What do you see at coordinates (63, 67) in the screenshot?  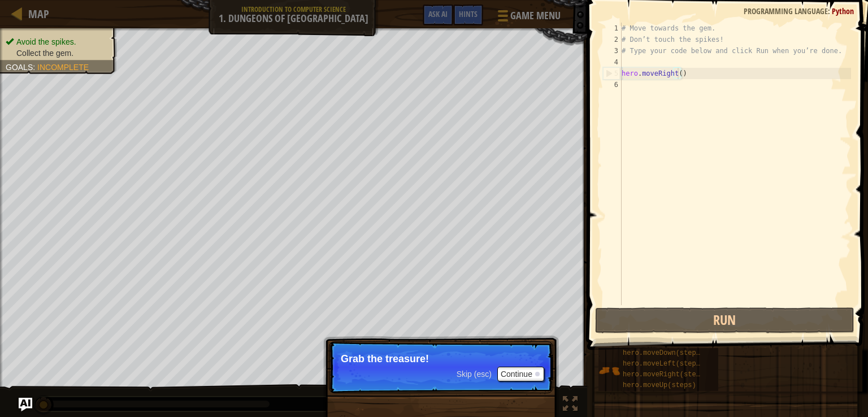 I see `span: Incomplete` at bounding box center [63, 67].